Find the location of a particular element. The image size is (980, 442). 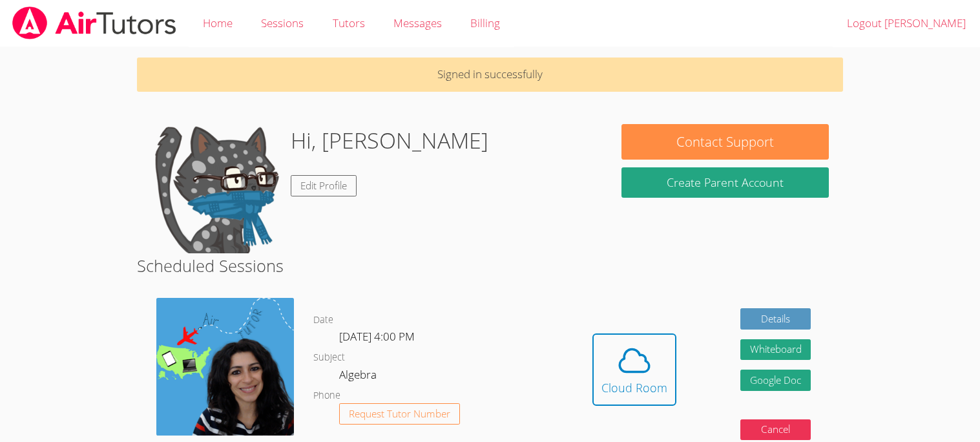

a: Details is located at coordinates (775, 319).